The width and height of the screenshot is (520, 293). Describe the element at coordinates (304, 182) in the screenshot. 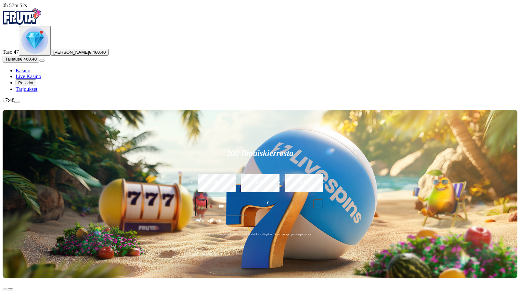

I see `label: €250` at that location.